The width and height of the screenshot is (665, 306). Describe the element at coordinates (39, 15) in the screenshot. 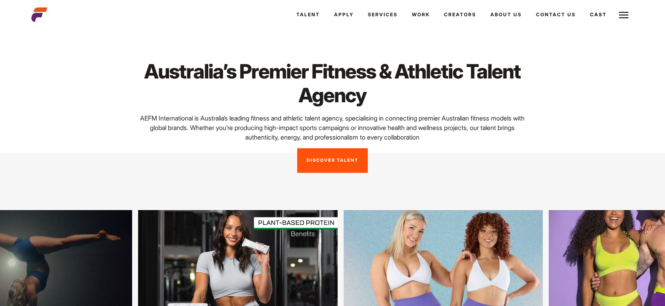

I see `img: cropped-aefm-brand-fav-22-square.png` at that location.